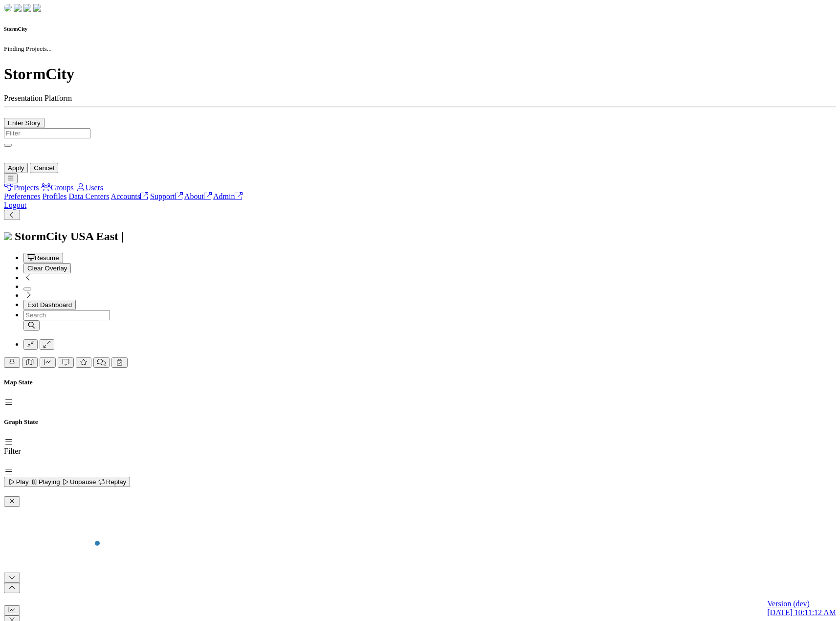 The width and height of the screenshot is (840, 621). I want to click on button: Apply, so click(16, 168).